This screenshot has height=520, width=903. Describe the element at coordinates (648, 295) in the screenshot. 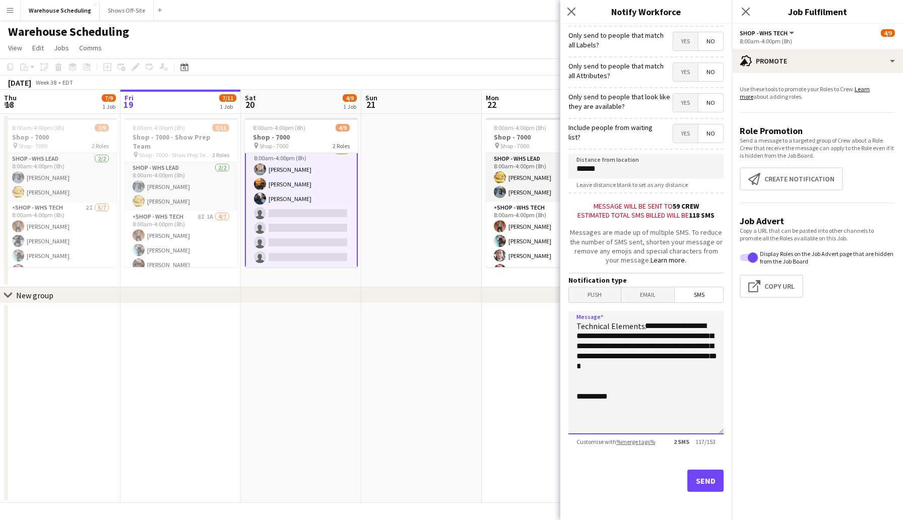

I see `span: Email` at that location.